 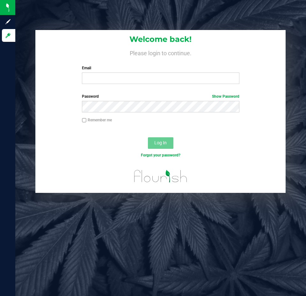 What do you see at coordinates (161, 143) in the screenshot?
I see `span: Log In` at bounding box center [161, 143].